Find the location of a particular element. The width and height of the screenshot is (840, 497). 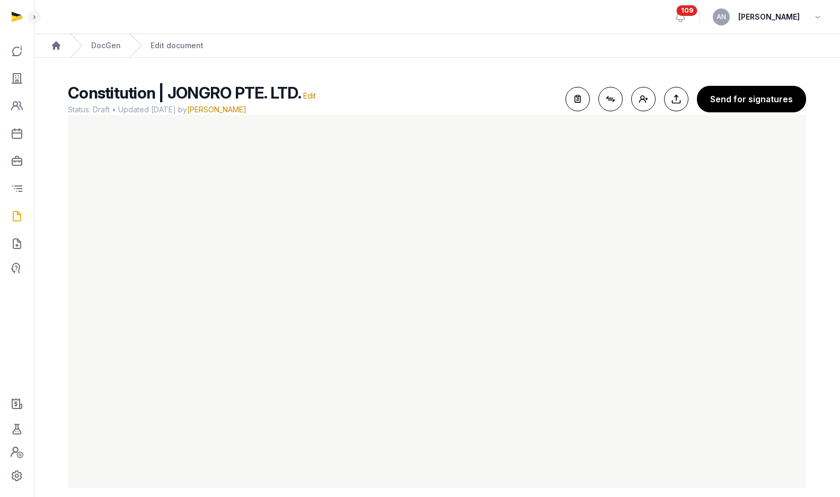

span: Edit is located at coordinates (309, 95).